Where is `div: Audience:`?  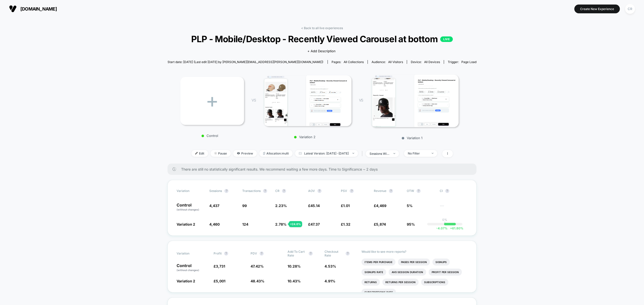
div: Audience: is located at coordinates (387, 62).